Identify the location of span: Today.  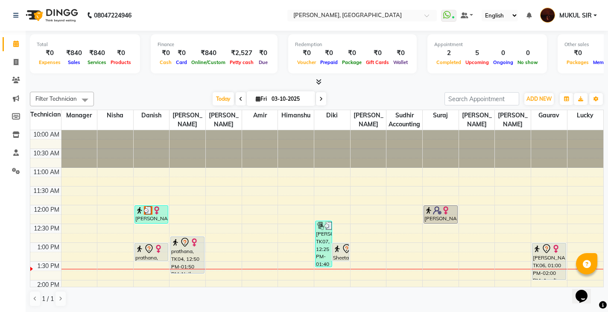
(223, 99).